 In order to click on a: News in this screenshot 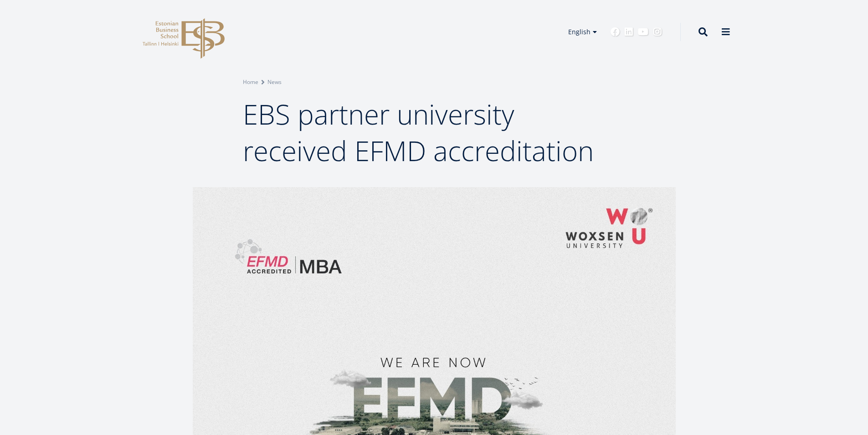, I will do `click(274, 82)`.